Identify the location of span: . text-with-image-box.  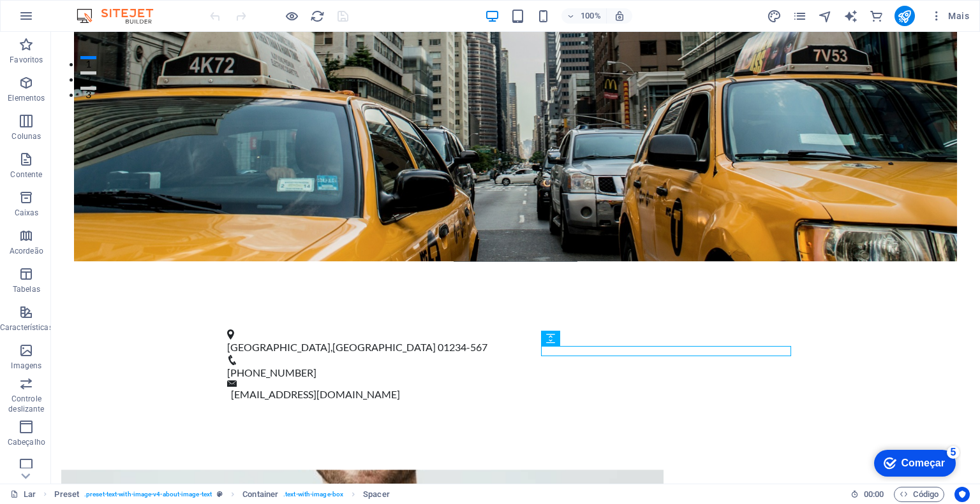
(313, 495).